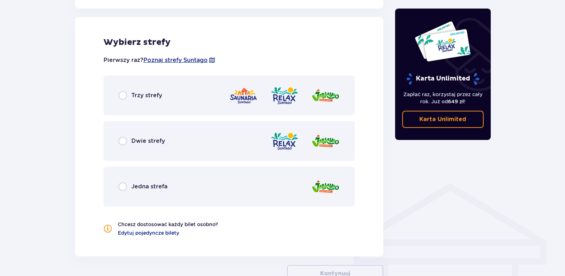 The width and height of the screenshot is (565, 276). Describe the element at coordinates (159, 60) in the screenshot. I see `p: Pierwszy raz?` at that location.